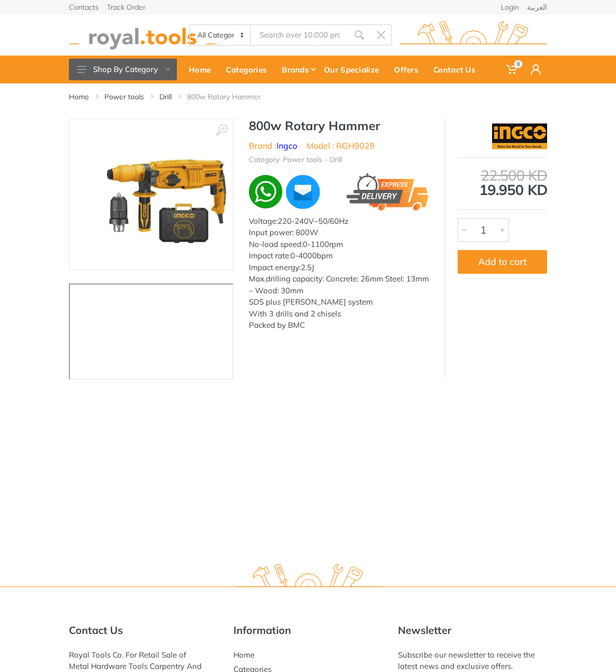  What do you see at coordinates (339, 274) in the screenshot?
I see `div: Voltage:220-240V~50/60Hz Input power: 800W No-load speed:0-1100rpm Impact rate:0-4000bpm Impact e...` at bounding box center [339, 274].